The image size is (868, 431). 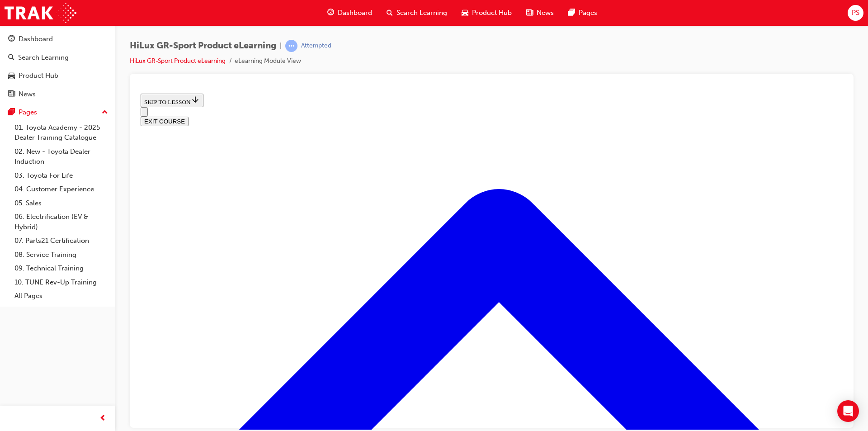 What do you see at coordinates (57, 112) in the screenshot?
I see `button: Pages` at bounding box center [57, 112].